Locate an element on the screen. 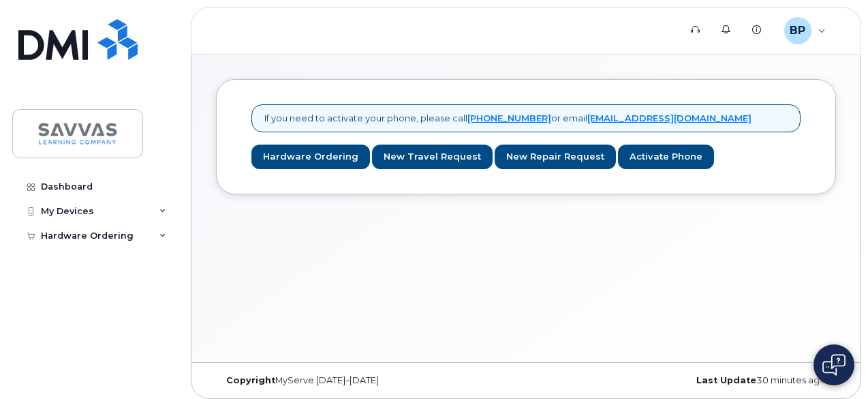 This screenshot has height=399, width=868. div: 30 minutes ago is located at coordinates (732, 380).